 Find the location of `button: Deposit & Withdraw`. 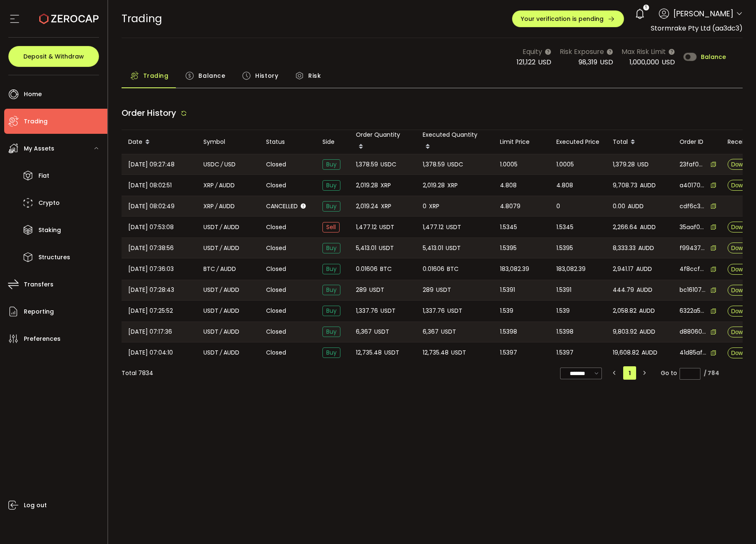

button: Deposit & Withdraw is located at coordinates (53, 56).